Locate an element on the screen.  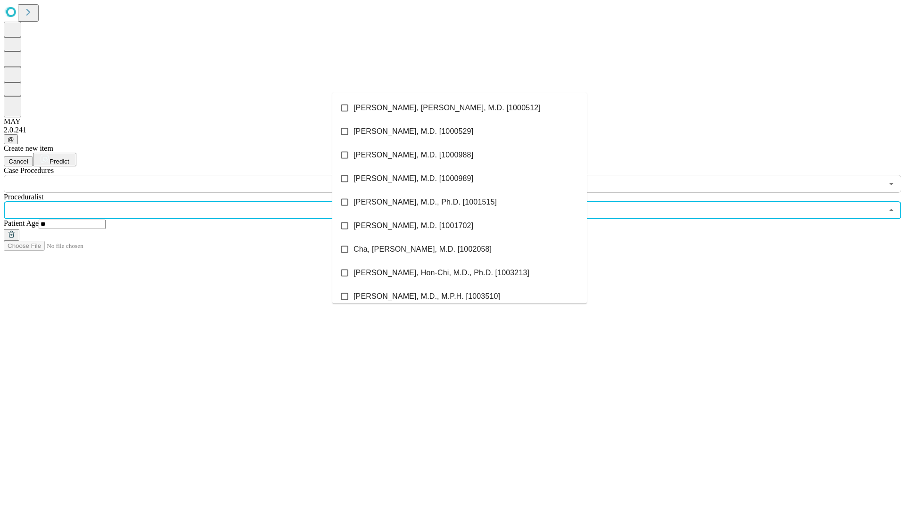
span: Create new item is located at coordinates (28, 148).